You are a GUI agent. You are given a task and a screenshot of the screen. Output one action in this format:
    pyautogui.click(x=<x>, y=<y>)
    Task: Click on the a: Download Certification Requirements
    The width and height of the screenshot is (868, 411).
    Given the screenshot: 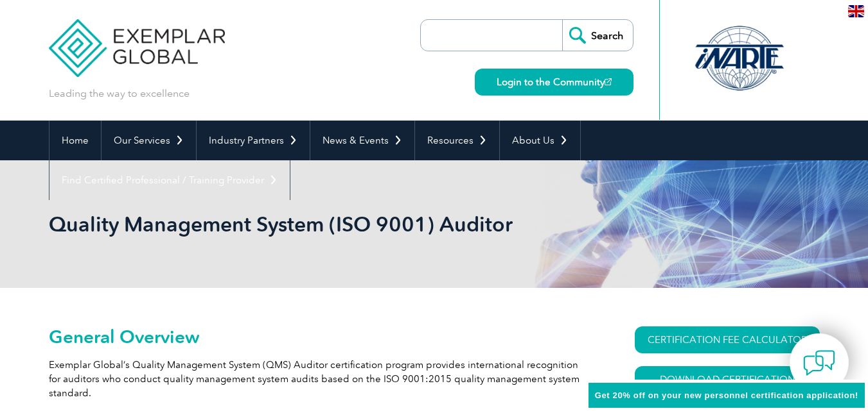 What is the action you would take?
    pyautogui.click(x=727, y=386)
    